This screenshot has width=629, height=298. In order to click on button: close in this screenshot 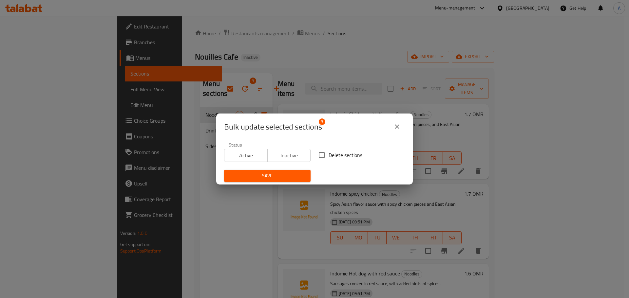, I will do `click(397, 127)`.